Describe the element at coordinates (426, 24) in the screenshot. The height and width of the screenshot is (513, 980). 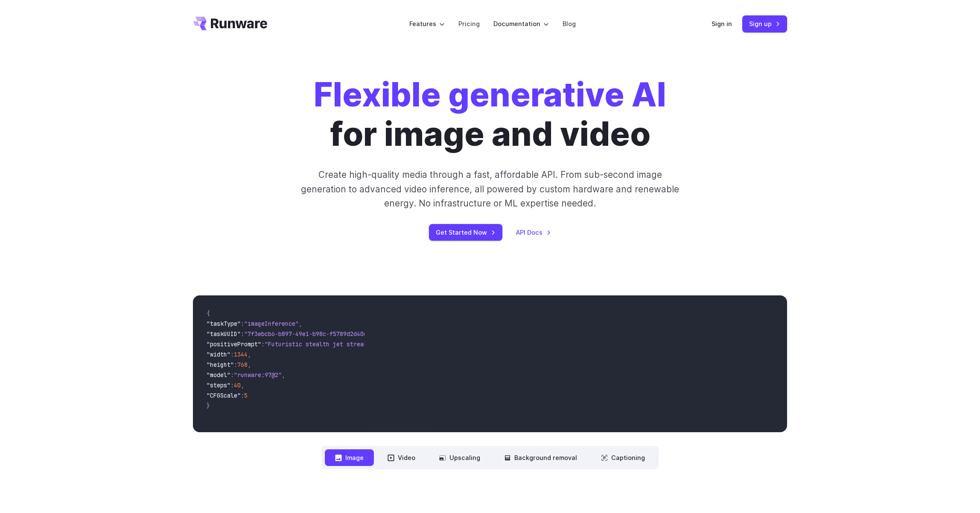
I see `label: Features` at that location.